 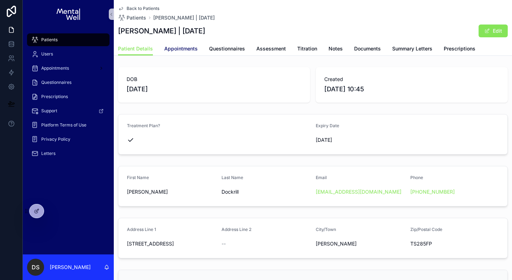 I want to click on a: Patient Details, so click(x=135, y=49).